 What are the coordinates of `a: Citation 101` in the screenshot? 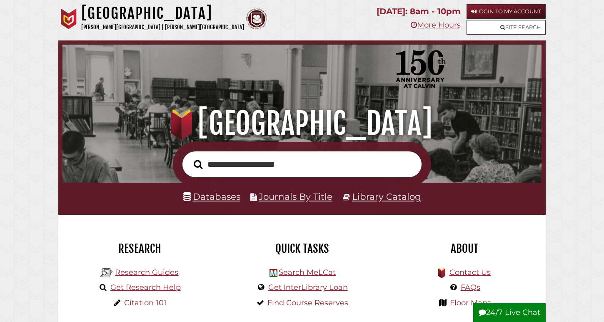 It's located at (145, 303).